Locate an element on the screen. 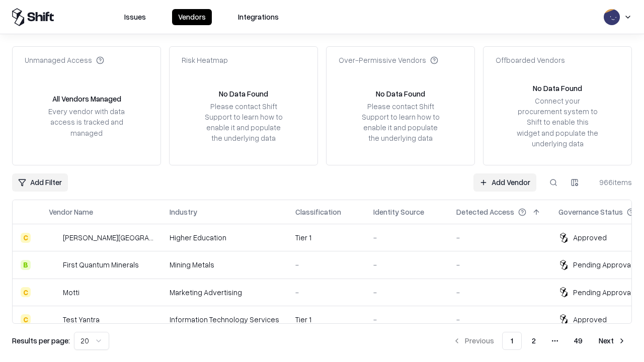 This screenshot has height=362, width=644. div: Governance Status is located at coordinates (591, 211).